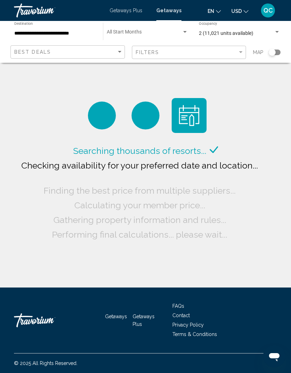 This screenshot has height=373, width=291. Describe the element at coordinates (268, 10) in the screenshot. I see `span: QC` at that location.